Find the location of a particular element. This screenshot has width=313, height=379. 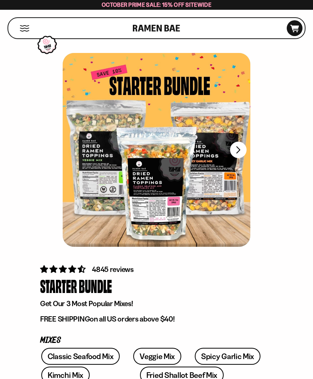

a: Classic Seafood Mix is located at coordinates (80, 356).